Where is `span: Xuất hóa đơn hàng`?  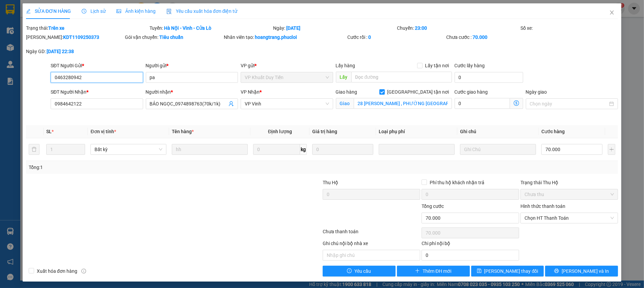
span: Xuất hóa đơn hàng is located at coordinates (57, 271).